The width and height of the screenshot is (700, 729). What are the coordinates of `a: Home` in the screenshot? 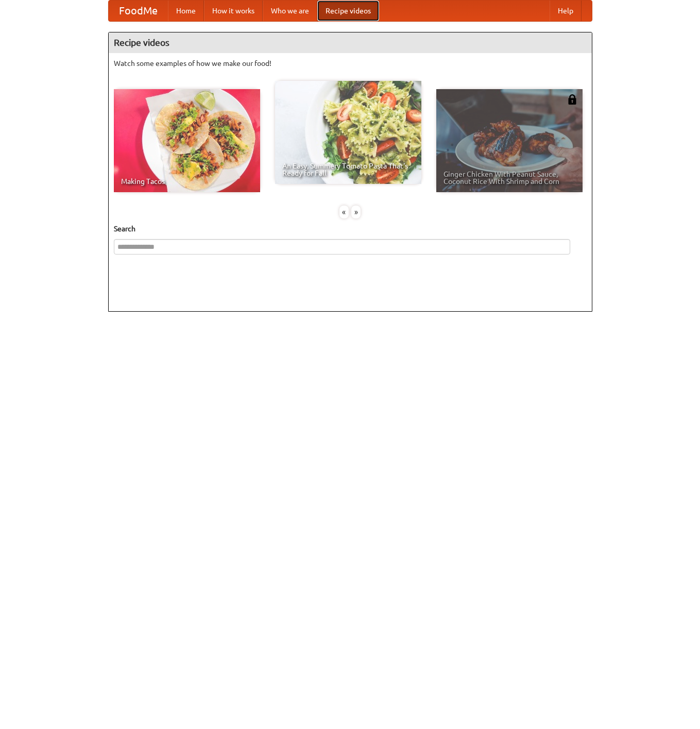 It's located at (186, 11).